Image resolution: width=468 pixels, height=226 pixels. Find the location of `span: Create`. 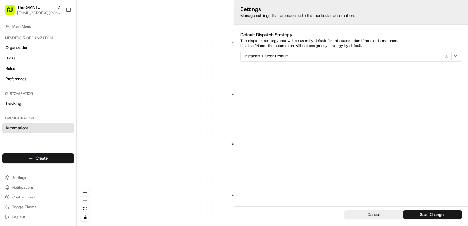

span: Create is located at coordinates (42, 159).